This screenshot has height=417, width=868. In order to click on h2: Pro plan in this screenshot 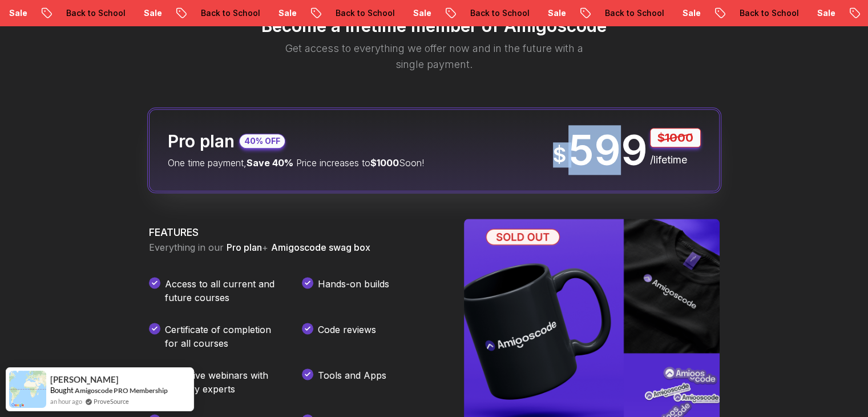, I will do `click(201, 141)`.